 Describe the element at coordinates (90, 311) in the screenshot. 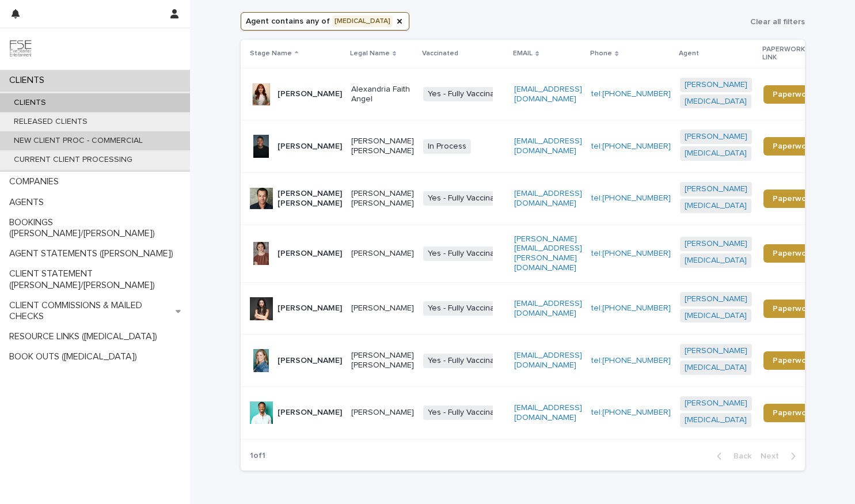

I see `p: CLIENT COMMISSIONS & MAILED CHECKS` at that location.